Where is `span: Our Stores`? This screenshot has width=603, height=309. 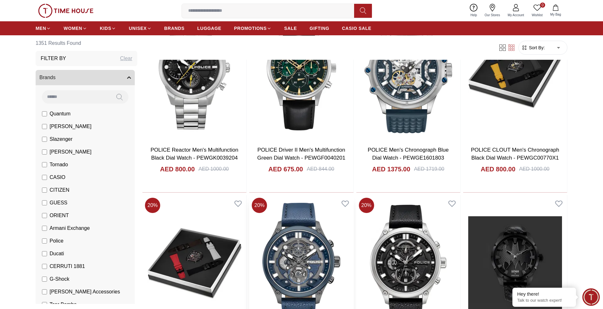 span: Our Stores is located at coordinates (493, 15).